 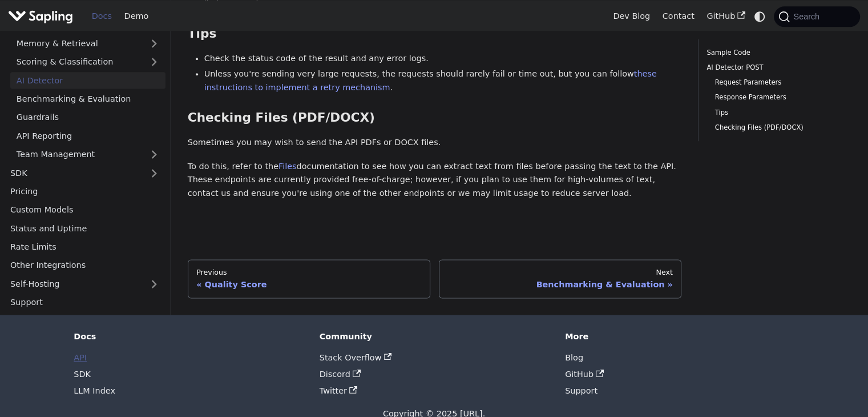 I want to click on a: API Reporting, so click(x=88, y=136).